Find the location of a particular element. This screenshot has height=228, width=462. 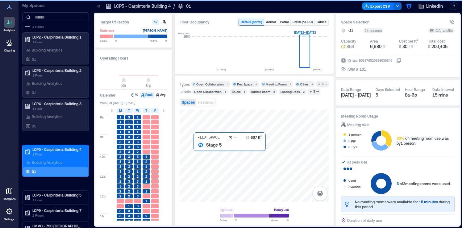

div: Duration of daily use is located at coordinates (364, 220).